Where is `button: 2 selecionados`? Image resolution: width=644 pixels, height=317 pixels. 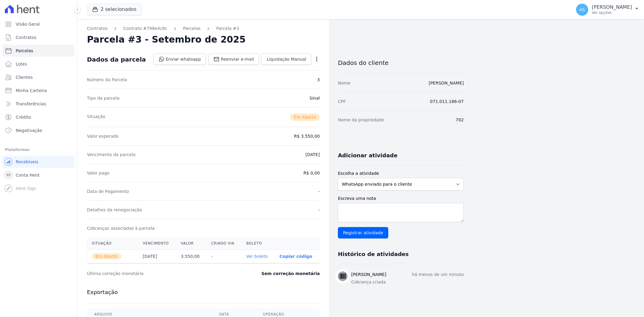 button: 2 selecionados is located at coordinates (114, 9).